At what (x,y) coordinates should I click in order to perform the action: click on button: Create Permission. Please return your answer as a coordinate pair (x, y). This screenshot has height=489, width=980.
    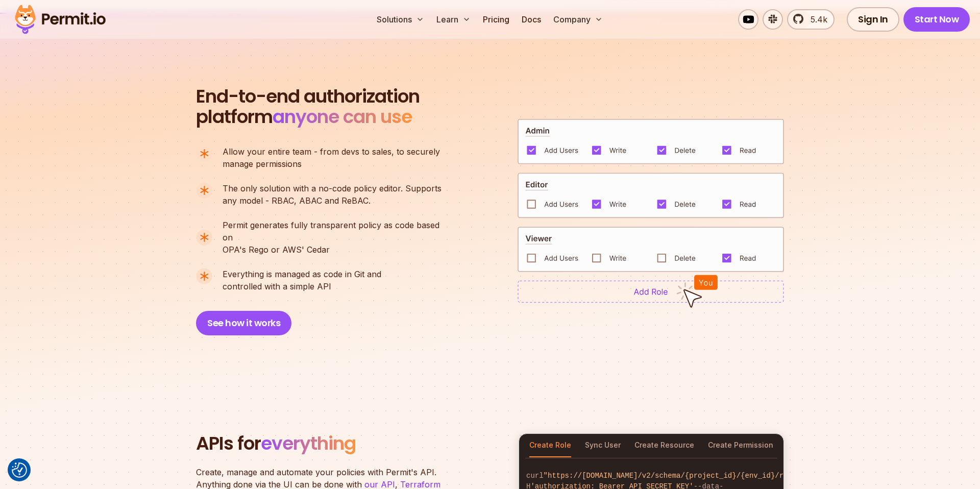
    Looking at the image, I should click on (741, 446).